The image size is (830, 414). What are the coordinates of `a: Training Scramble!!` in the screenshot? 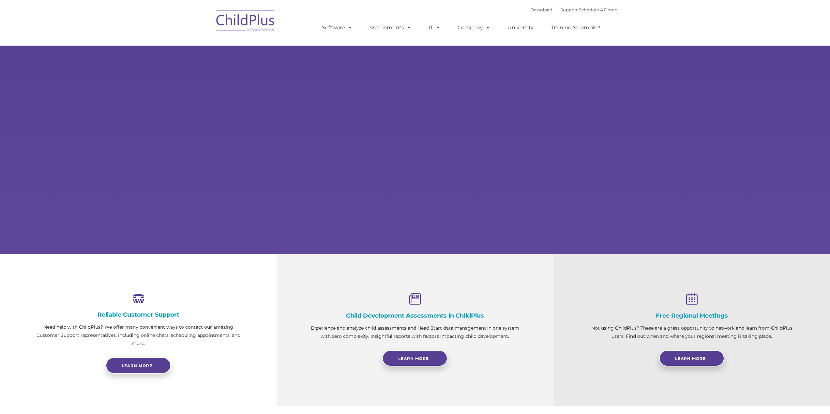 It's located at (575, 28).